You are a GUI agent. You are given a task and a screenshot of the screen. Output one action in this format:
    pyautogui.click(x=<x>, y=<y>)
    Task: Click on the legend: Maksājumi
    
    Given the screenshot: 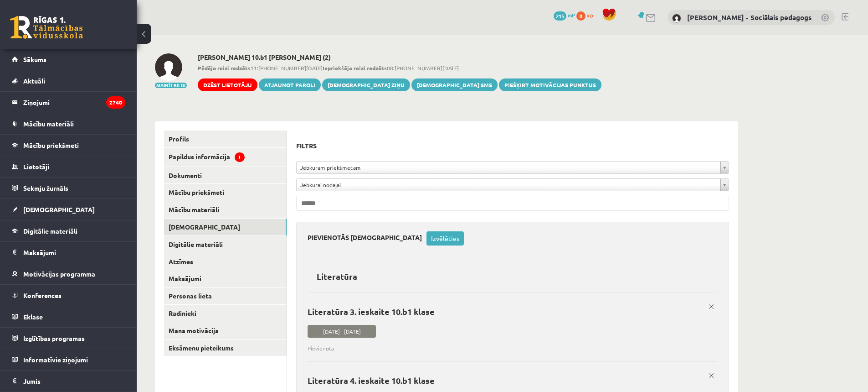 What is the action you would take?
    pyautogui.click(x=74, y=252)
    